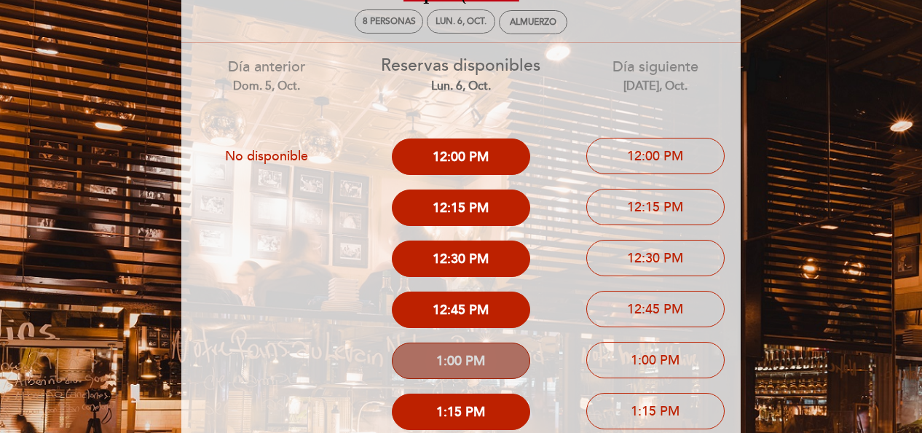  I want to click on div: Reservas disponibles, so click(461, 74).